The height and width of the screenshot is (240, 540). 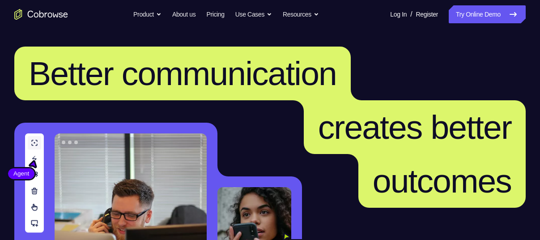 What do you see at coordinates (442, 181) in the screenshot?
I see `span: outcomes` at bounding box center [442, 181].